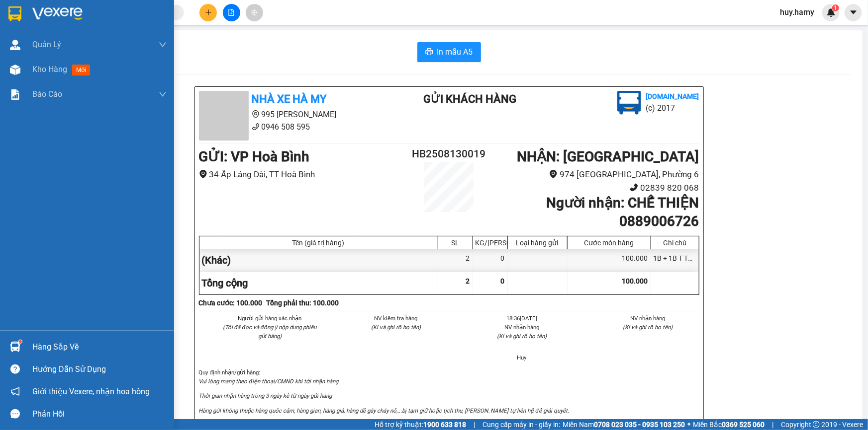  I want to click on span: message, so click(15, 414).